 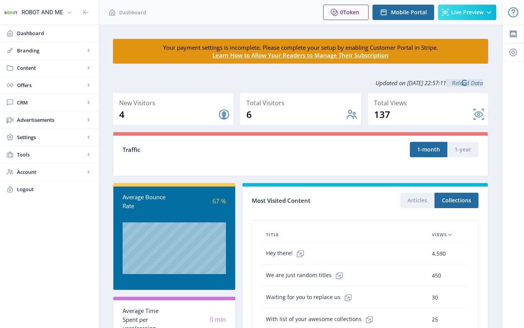 I want to click on button: Collections, so click(x=456, y=200).